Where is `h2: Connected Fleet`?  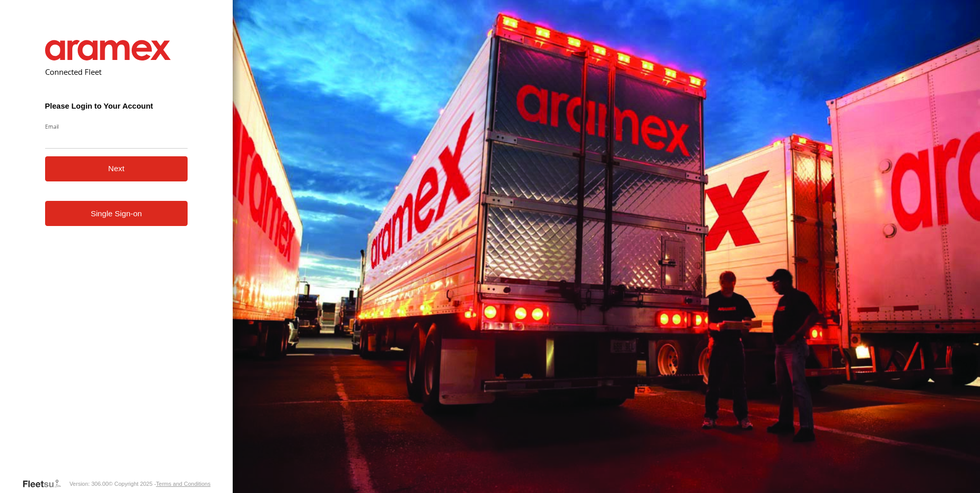
h2: Connected Fleet is located at coordinates (116, 72).